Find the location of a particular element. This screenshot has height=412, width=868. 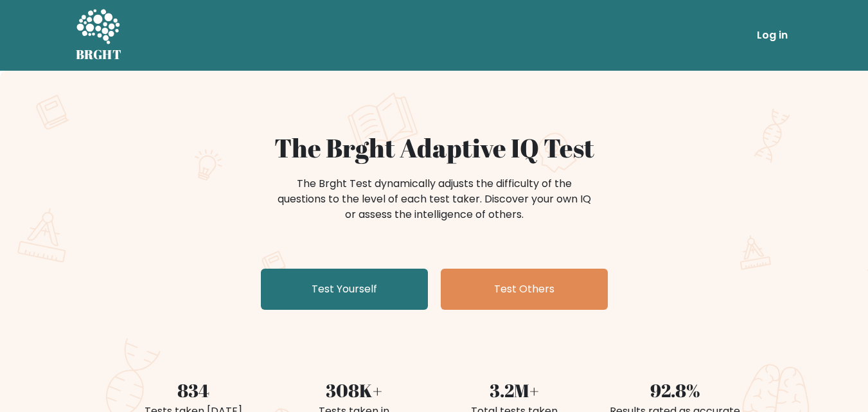

a: Test Yourself is located at coordinates (345, 290).